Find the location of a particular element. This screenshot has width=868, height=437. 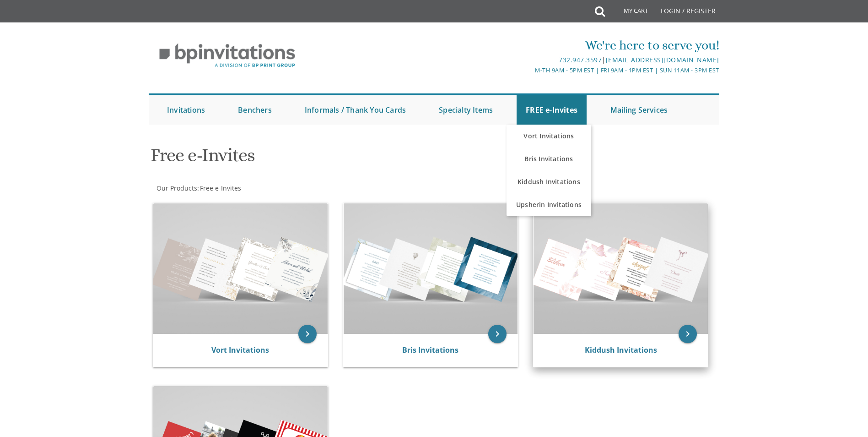

div: We're here to serve you! is located at coordinates (529, 45).